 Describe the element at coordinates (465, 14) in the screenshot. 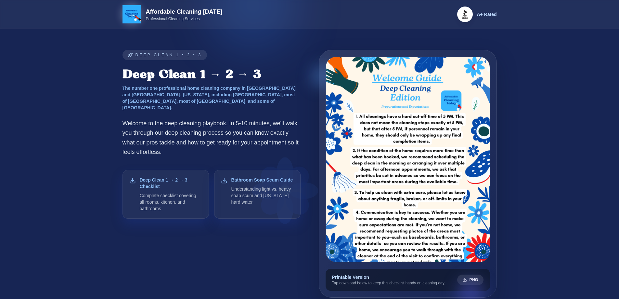

I see `img: Better Business Bureau A+ Rating` at that location.